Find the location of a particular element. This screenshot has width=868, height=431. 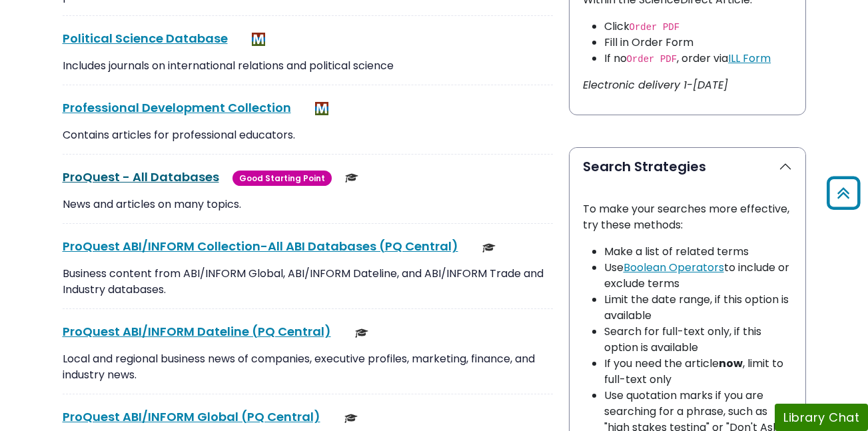

a: Professional Development Collection is located at coordinates (176, 107).